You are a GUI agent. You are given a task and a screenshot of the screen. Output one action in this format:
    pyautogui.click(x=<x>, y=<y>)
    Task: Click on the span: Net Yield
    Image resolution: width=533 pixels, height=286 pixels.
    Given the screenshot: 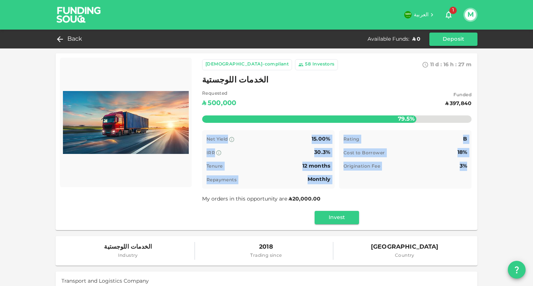 What is the action you would take?
    pyautogui.click(x=217, y=140)
    